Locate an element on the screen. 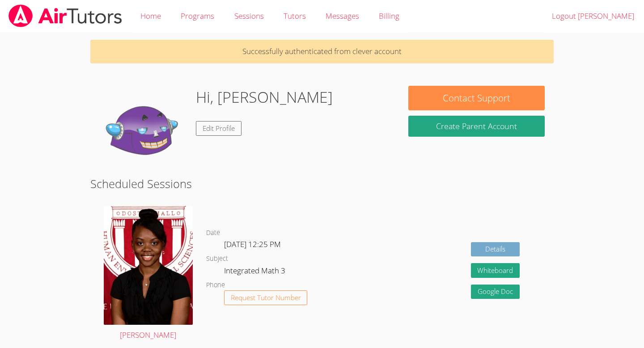 Image resolution: width=644 pixels, height=348 pixels. button: Whiteboard is located at coordinates (496, 270).